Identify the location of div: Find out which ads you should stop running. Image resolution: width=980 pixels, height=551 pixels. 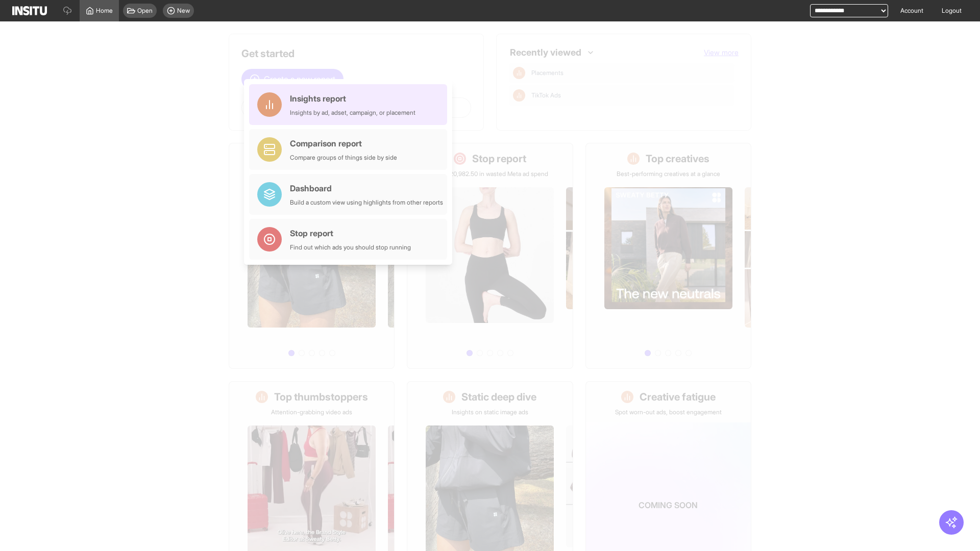
(350, 248).